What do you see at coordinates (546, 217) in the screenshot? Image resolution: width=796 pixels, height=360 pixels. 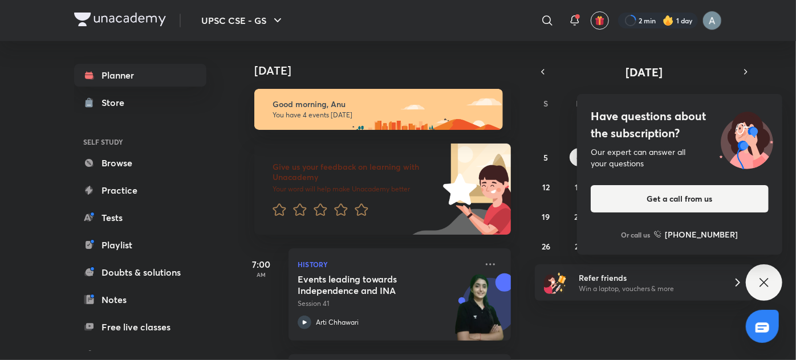 I see `abbr: October 19, 2025` at bounding box center [546, 217].